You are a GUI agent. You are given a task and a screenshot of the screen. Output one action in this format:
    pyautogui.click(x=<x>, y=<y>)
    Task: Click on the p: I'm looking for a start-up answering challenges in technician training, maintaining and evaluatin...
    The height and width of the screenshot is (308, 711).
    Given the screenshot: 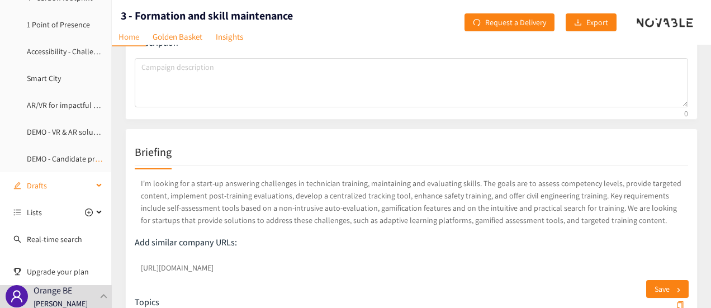 What is the action you would take?
    pyautogui.click(x=411, y=202)
    